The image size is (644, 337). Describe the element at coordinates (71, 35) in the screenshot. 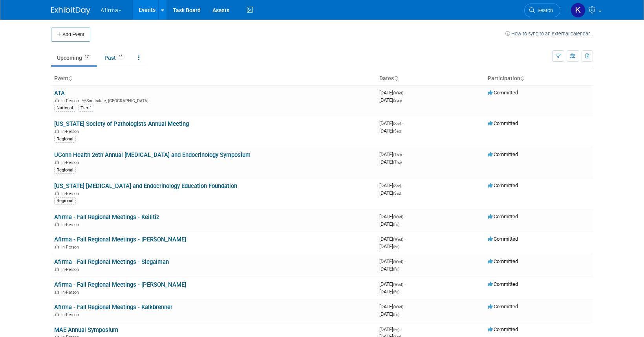

I see `button: Add Event` at that location.